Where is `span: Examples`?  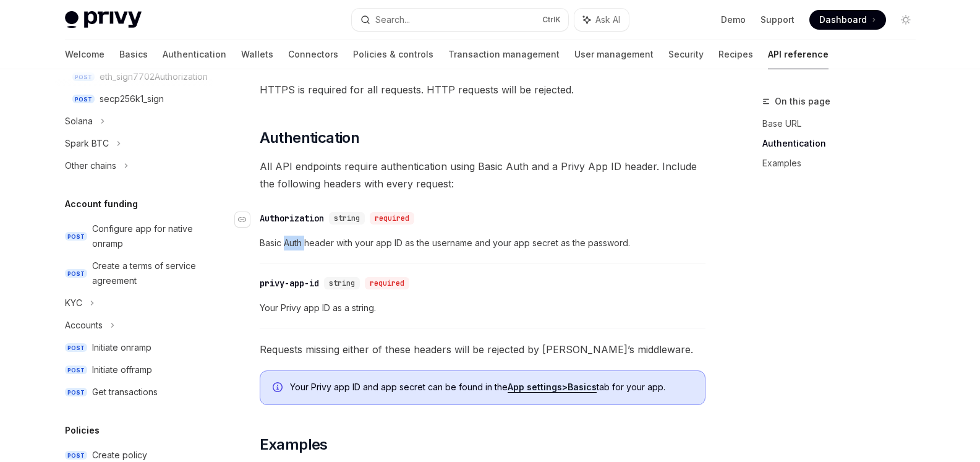
span: Examples is located at coordinates (293, 444).